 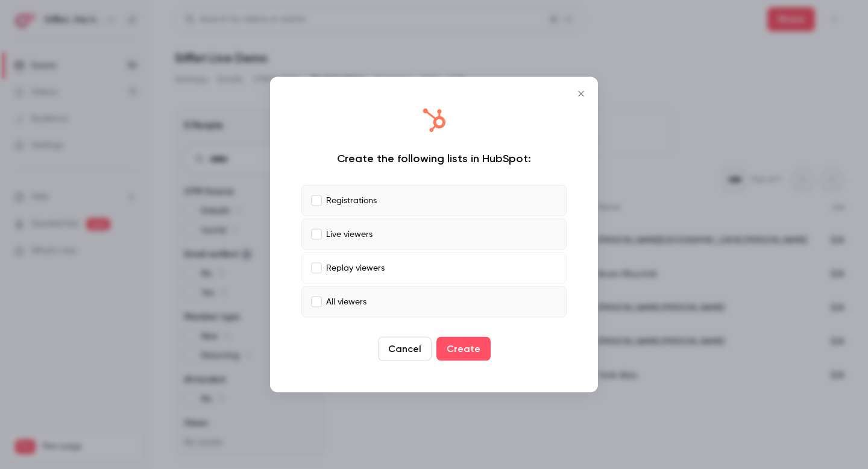 What do you see at coordinates (349, 234) in the screenshot?
I see `p: Live viewers` at bounding box center [349, 234].